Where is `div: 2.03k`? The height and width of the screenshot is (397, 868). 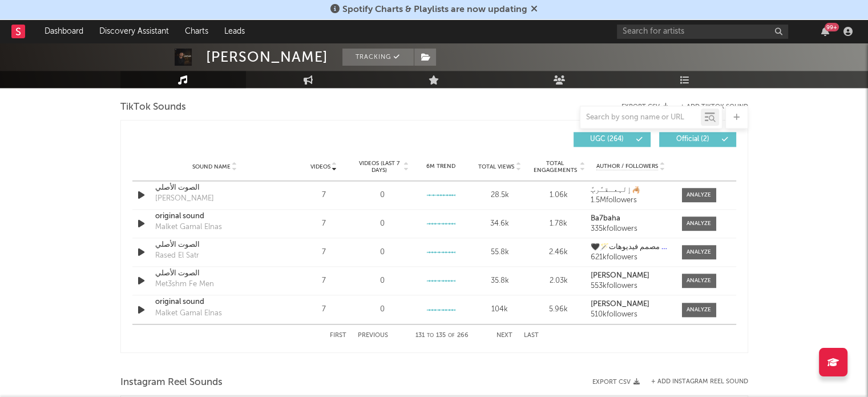 div: 2.03k is located at coordinates (558, 281).